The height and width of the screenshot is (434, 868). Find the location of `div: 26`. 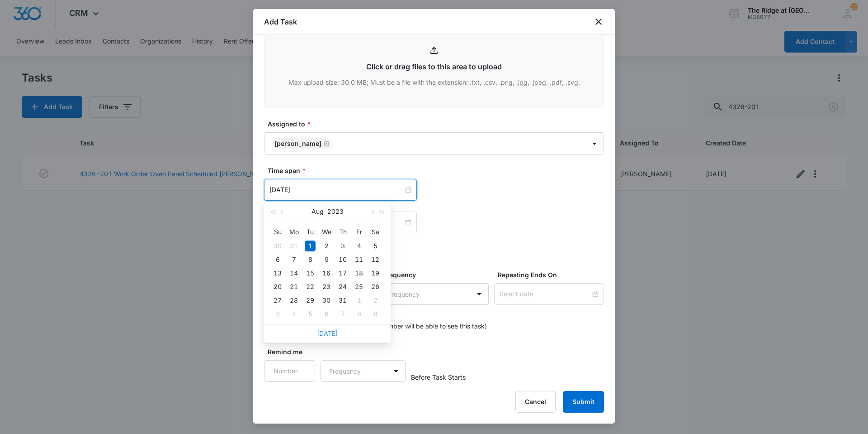

div: 26 is located at coordinates (375, 287).